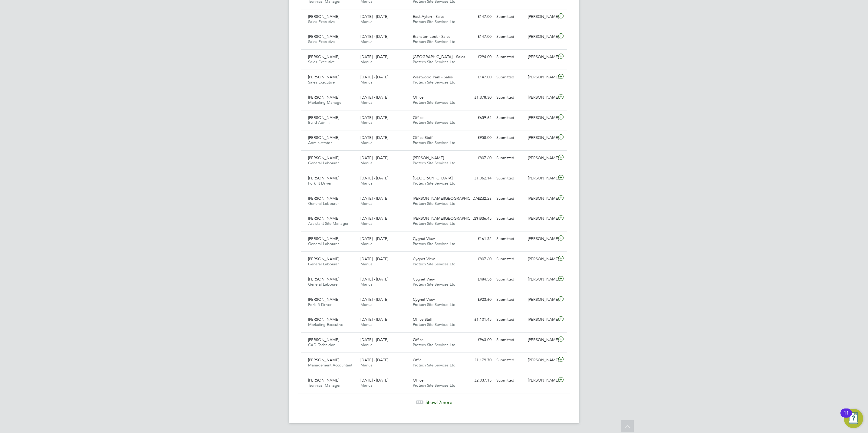 The image size is (868, 433). Describe the element at coordinates (478, 37) in the screenshot. I see `div: £147.00` at that location.